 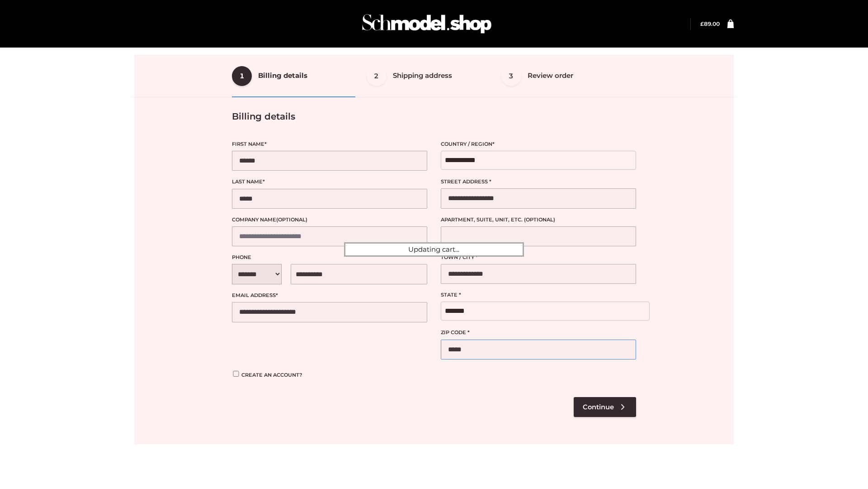 What do you see at coordinates (434, 249) in the screenshot?
I see `div: Updating cart...` at bounding box center [434, 249].